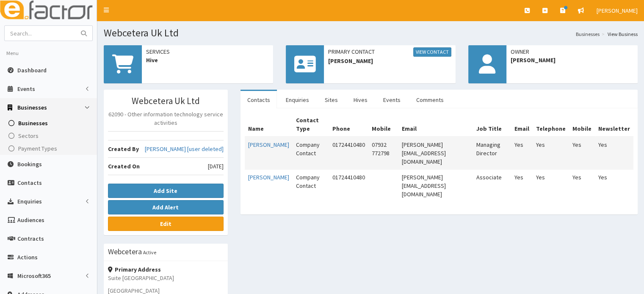 This screenshot has width=644, height=294. What do you see at coordinates (268, 124) in the screenshot?
I see `th: Name` at bounding box center [268, 124].